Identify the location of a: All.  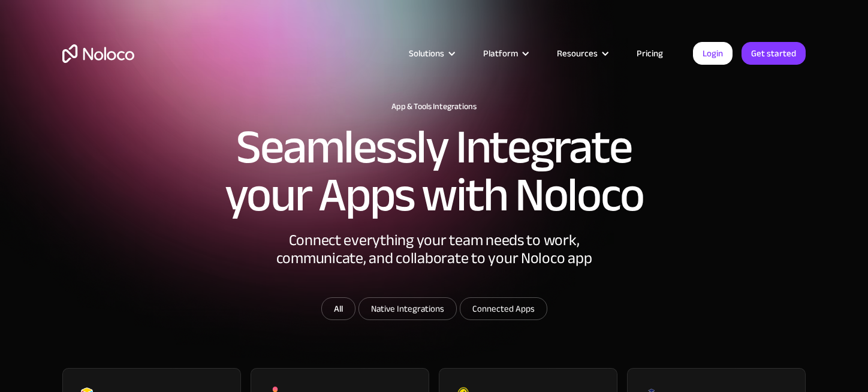
(338, 309).